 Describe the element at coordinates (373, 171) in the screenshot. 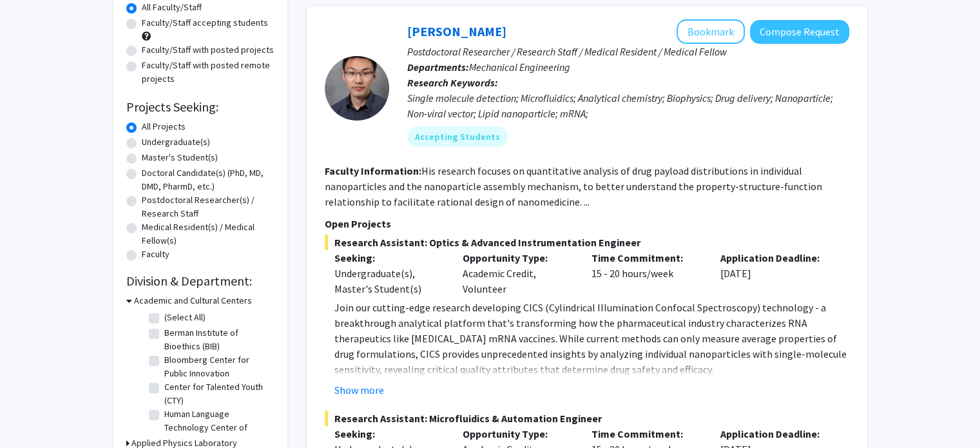

I see `b: Faculty Information:` at that location.